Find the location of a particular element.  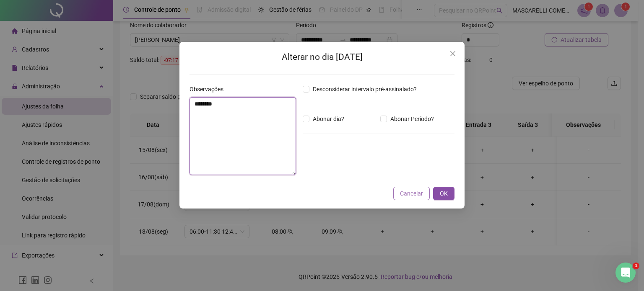

span: Abonar Período? is located at coordinates (412, 119).